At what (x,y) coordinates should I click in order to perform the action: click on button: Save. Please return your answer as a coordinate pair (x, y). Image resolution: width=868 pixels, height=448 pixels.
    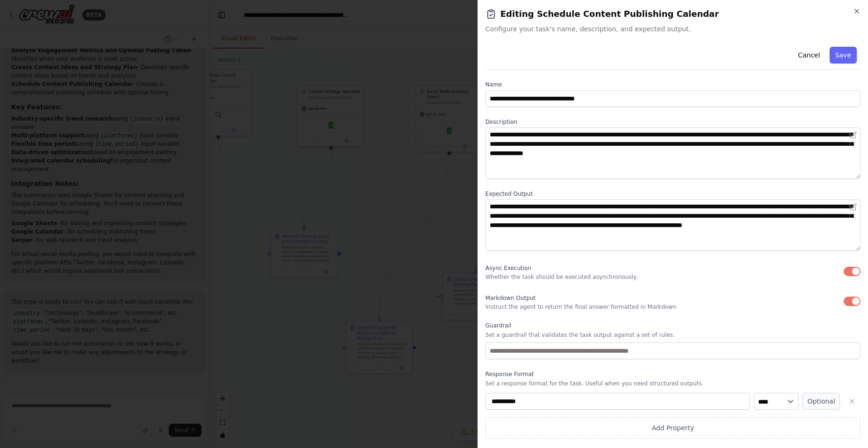
    Looking at the image, I should click on (843, 55).